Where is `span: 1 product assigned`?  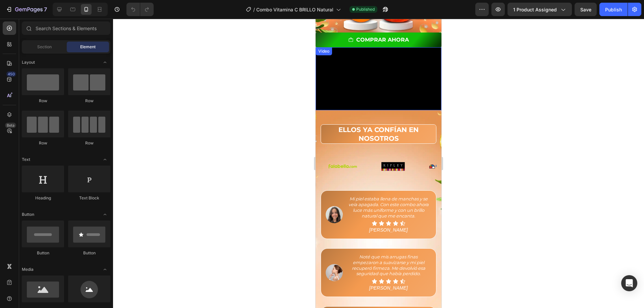
span: 1 product assigned is located at coordinates (535, 9).